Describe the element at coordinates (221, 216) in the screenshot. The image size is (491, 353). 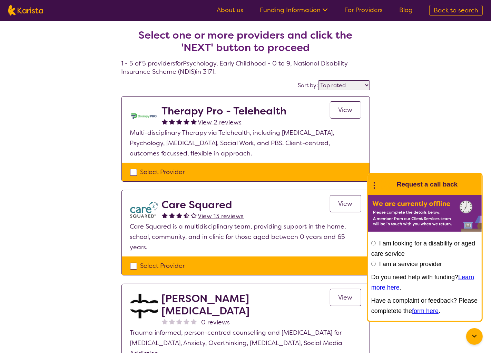
I see `a: View 13 reviews` at that location.